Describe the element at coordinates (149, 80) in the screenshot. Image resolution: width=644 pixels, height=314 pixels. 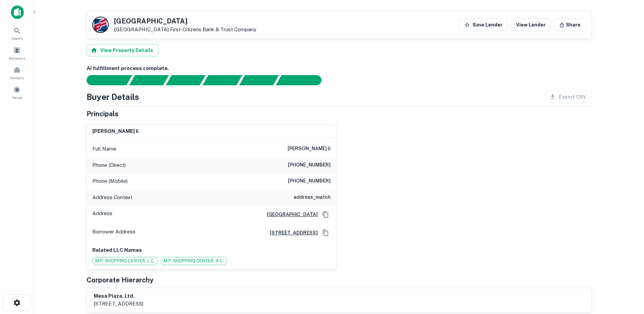
I see `div: Your request is received and processing...` at that location.